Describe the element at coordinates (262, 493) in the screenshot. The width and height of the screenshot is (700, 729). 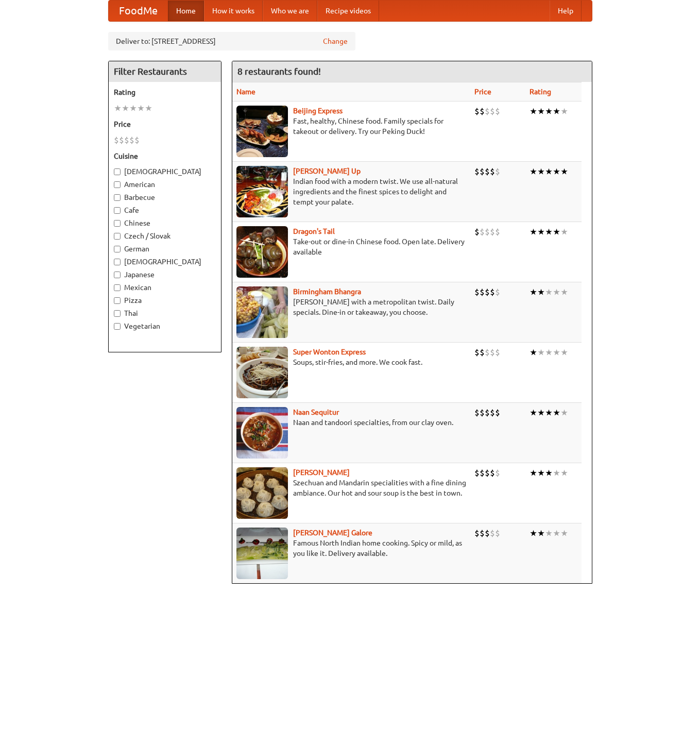
I see `img: shandong.jpg` at that location.